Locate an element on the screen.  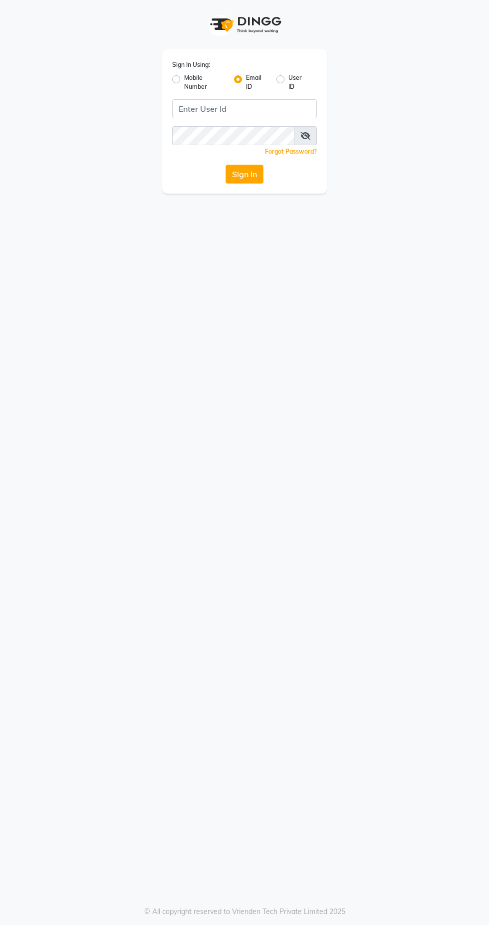
a: Forgot Password? is located at coordinates (291, 151).